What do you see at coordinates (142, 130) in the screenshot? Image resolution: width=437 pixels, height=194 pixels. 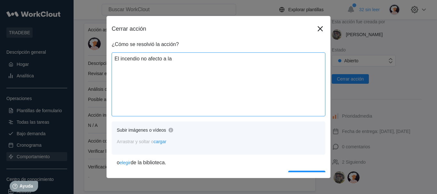 I see `font: Subir imágenes o vídeos` at bounding box center [142, 130].